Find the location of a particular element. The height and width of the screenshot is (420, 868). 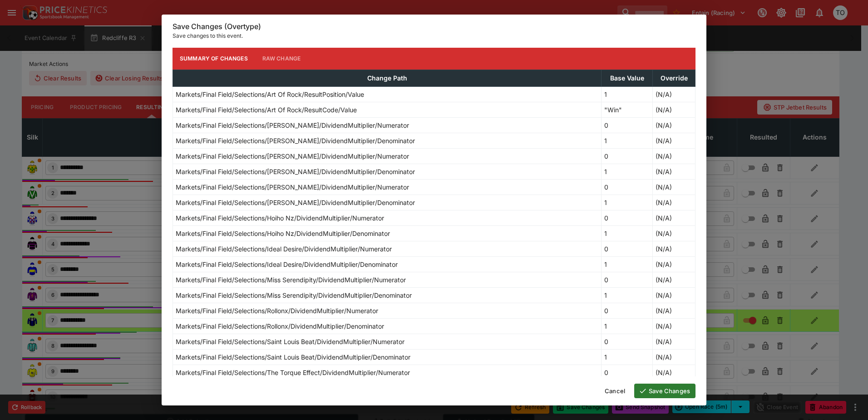

button: Raw Change is located at coordinates (282, 59).